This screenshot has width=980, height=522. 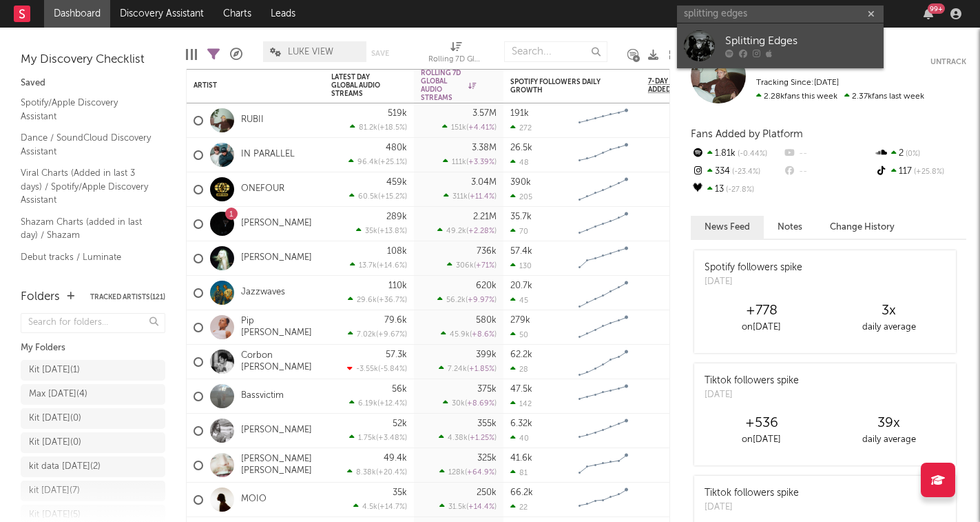 I want to click on div: 56k, so click(x=400, y=389).